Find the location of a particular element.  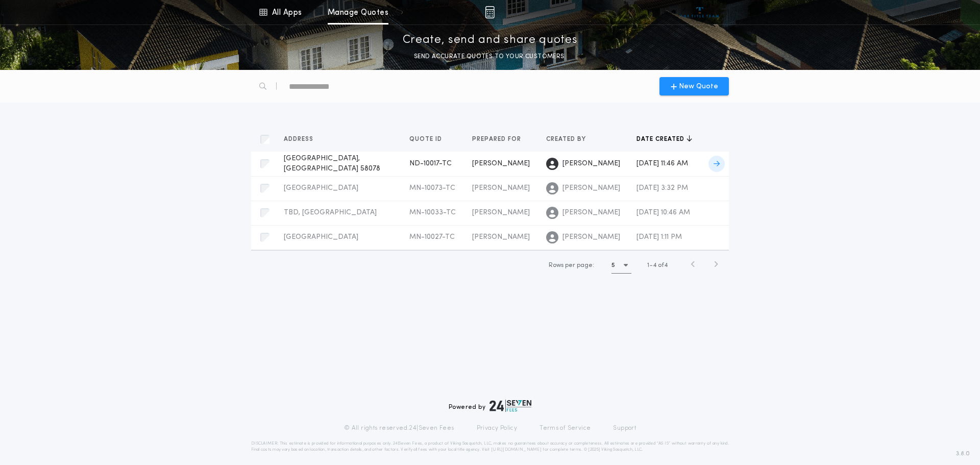

span: 3.8.0 is located at coordinates (962, 453).